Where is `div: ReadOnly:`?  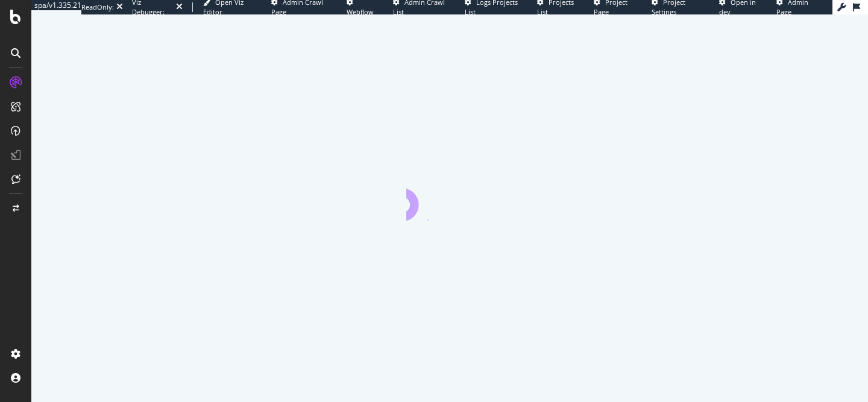
div: ReadOnly: is located at coordinates (98, 7).